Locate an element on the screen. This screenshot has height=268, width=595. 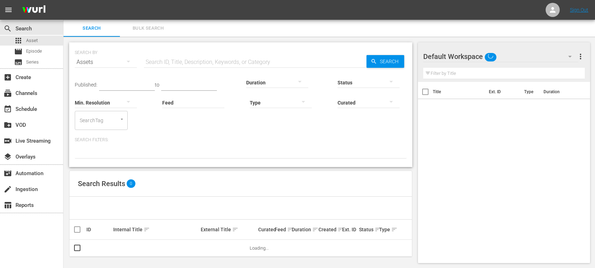
div: Created is located at coordinates (329, 229).